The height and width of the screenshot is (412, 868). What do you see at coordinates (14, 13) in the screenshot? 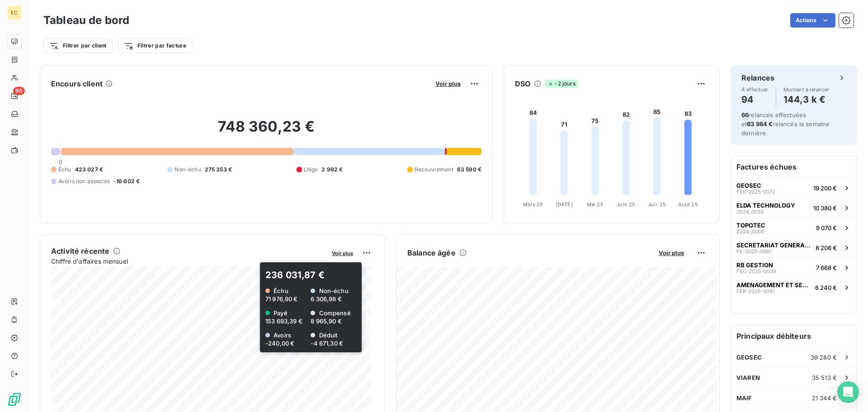
I see `div: EC` at bounding box center [14, 13].